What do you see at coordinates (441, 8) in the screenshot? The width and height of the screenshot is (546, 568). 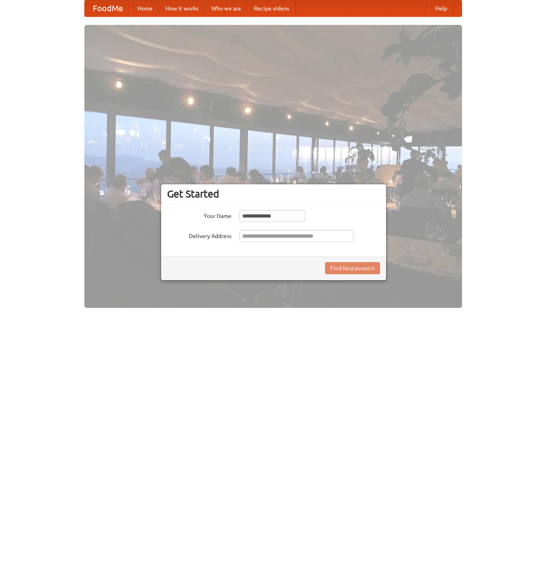 I see `a: Help` at bounding box center [441, 8].